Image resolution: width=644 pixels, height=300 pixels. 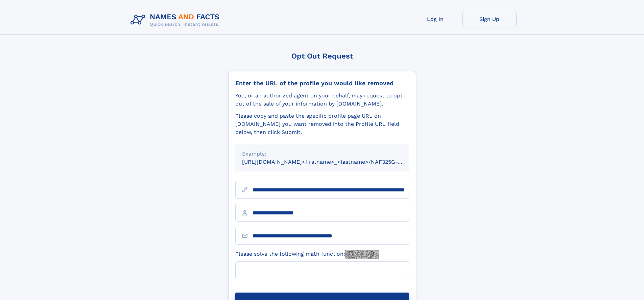 What do you see at coordinates (322, 83) in the screenshot?
I see `div: Enter the URL of the profile you would like removed` at bounding box center [322, 83].